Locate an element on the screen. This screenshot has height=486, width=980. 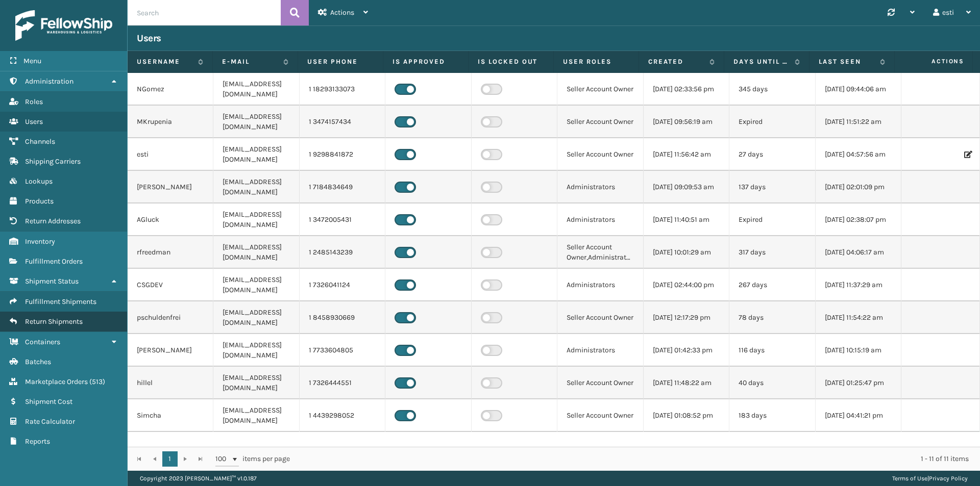
i: Edit is located at coordinates (967, 155).